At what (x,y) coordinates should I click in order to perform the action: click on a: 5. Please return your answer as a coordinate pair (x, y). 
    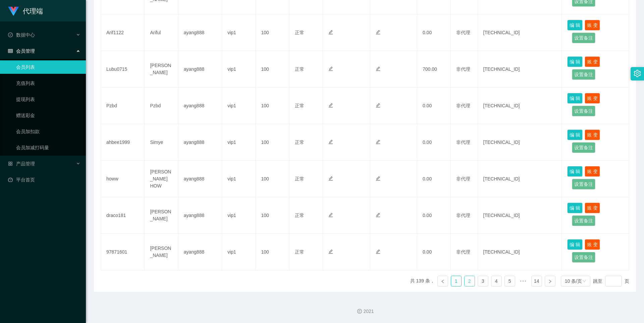
    Looking at the image, I should click on (510, 281).